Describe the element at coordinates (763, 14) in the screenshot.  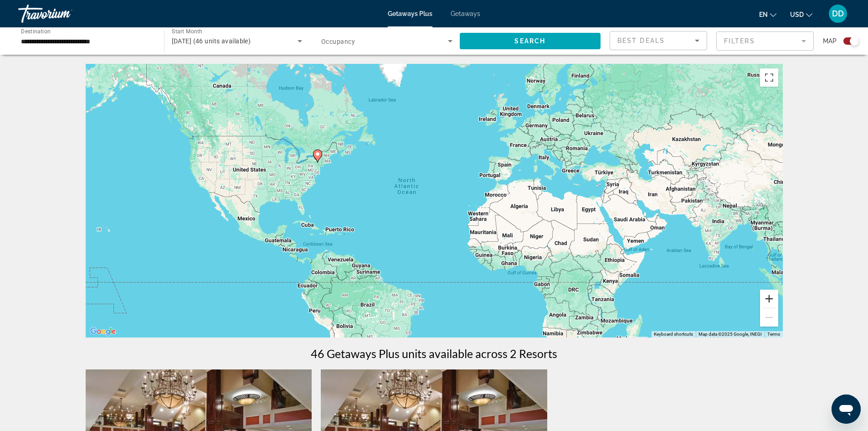
I see `span: en` at that location.